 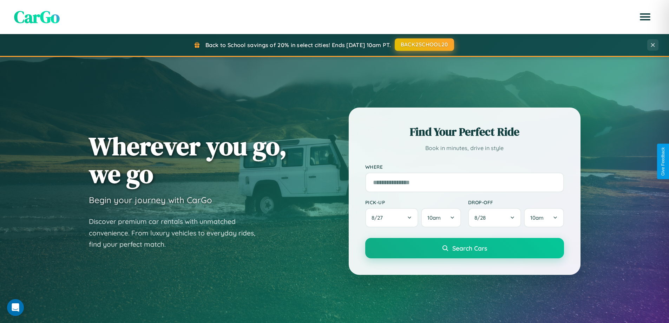 I want to click on div: Open Intercom Messenger, so click(x=15, y=307).